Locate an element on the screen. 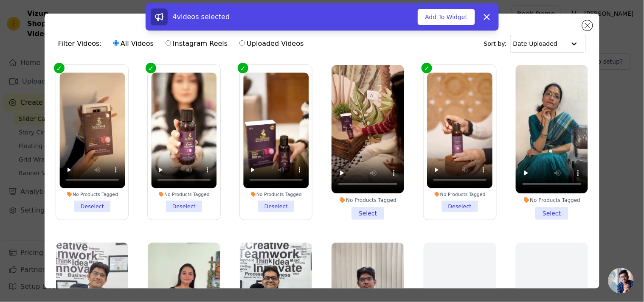 The image size is (644, 302). button: Add To Widget is located at coordinates (446, 17).